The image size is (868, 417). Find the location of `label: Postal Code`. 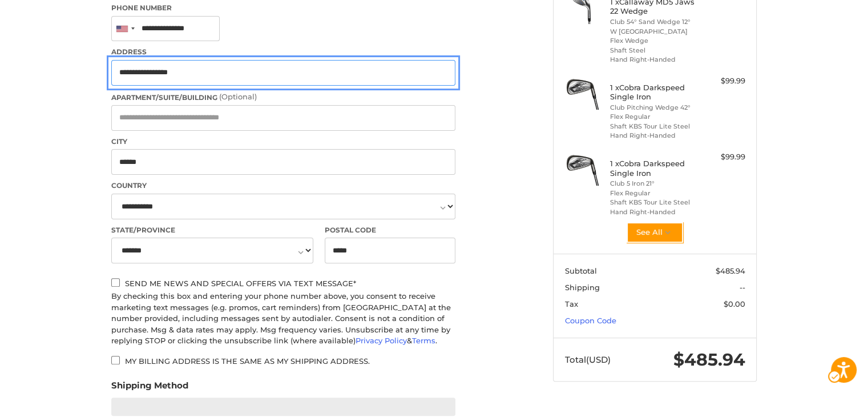

label: Postal Code is located at coordinates (391, 230).